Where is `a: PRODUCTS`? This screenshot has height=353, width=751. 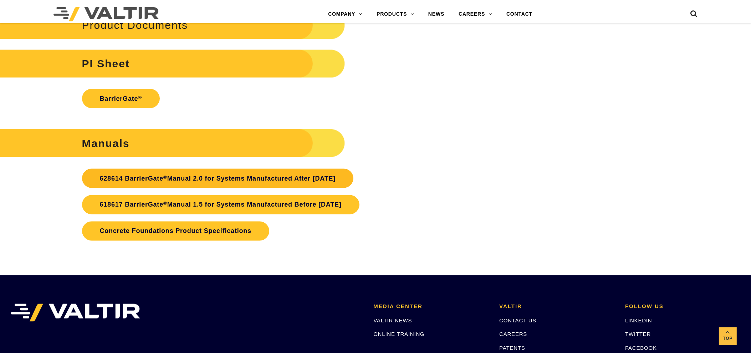
a: PRODUCTS is located at coordinates (395, 14).